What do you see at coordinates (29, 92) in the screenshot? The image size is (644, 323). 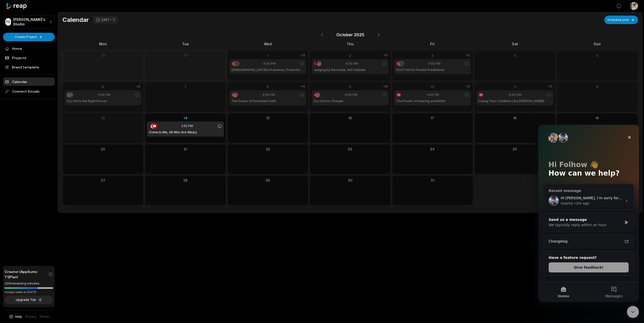 I see `span: Connect Socials` at bounding box center [29, 92].